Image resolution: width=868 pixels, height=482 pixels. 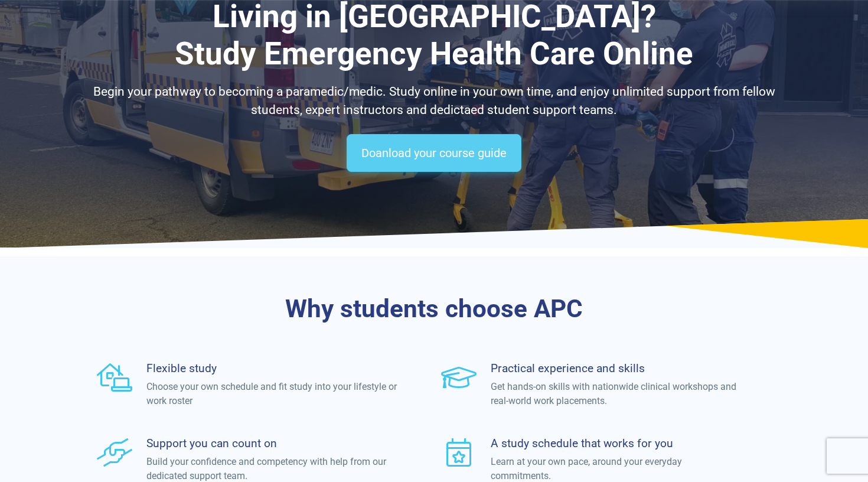 What do you see at coordinates (617, 368) in the screenshot?
I see `h4: Practical experience and skills` at bounding box center [617, 368].